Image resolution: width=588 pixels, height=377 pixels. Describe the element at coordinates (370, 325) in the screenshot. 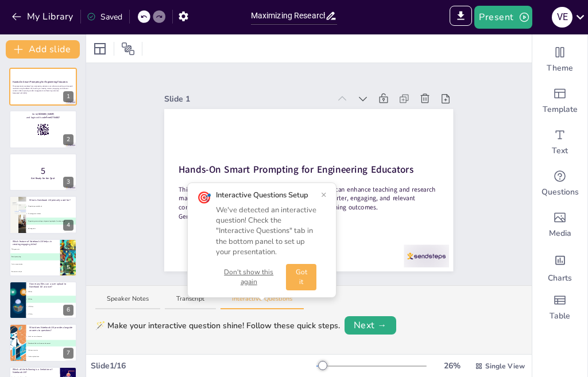

I see `button: Next →` at that location.